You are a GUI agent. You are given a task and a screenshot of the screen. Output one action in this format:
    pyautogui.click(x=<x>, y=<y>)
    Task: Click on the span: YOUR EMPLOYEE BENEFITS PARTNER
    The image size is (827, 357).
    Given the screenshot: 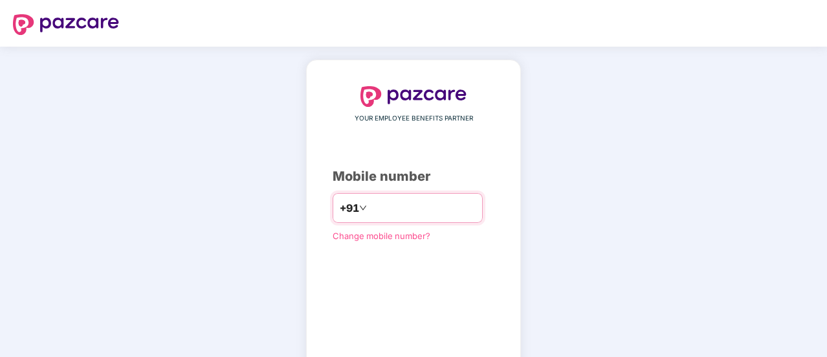 What is the action you would take?
    pyautogui.click(x=414, y=118)
    